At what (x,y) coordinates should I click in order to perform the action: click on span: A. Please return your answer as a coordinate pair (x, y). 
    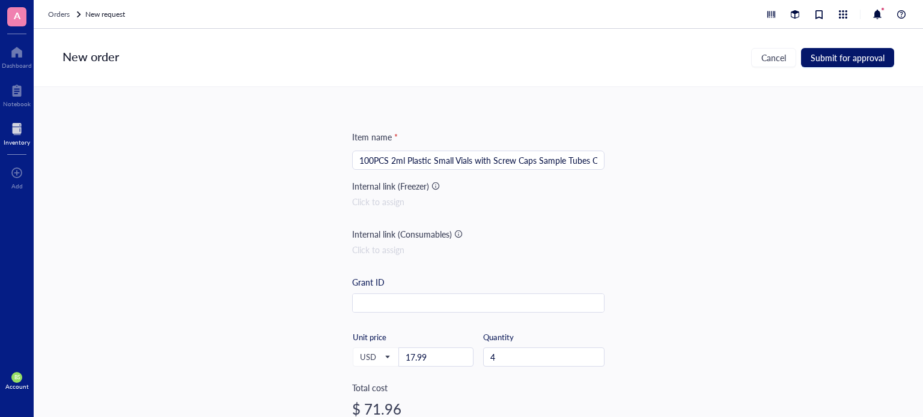
    Looking at the image, I should click on (17, 15).